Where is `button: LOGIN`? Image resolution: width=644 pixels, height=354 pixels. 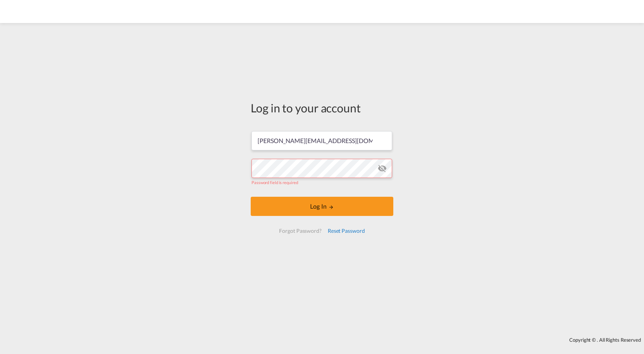 button: LOGIN is located at coordinates (322, 206).